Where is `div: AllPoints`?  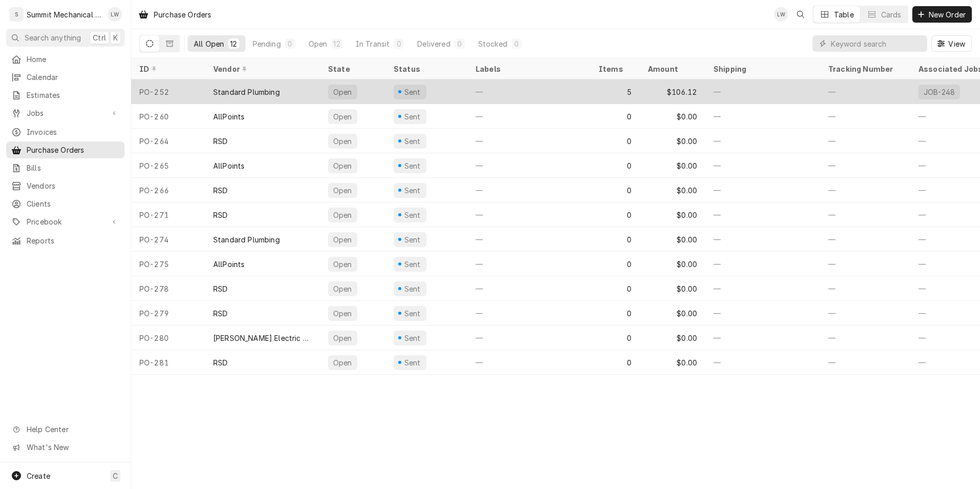 div: AllPoints is located at coordinates (229, 117).